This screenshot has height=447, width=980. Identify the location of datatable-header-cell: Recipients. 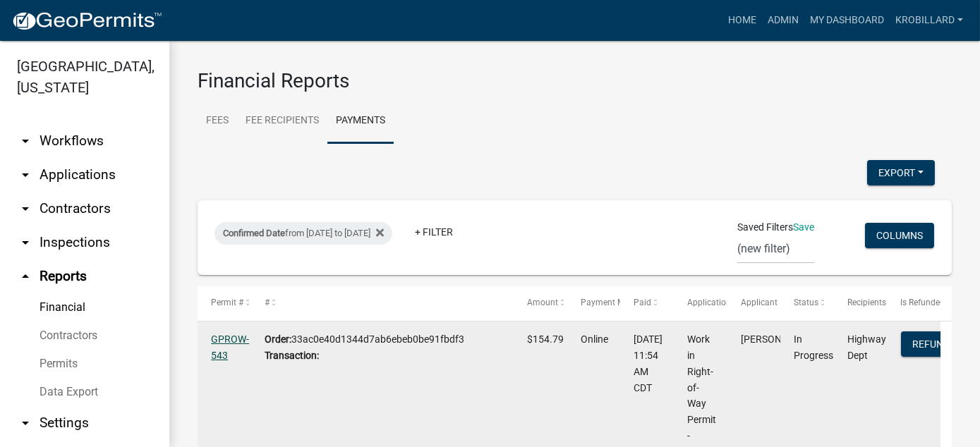
(860, 304).